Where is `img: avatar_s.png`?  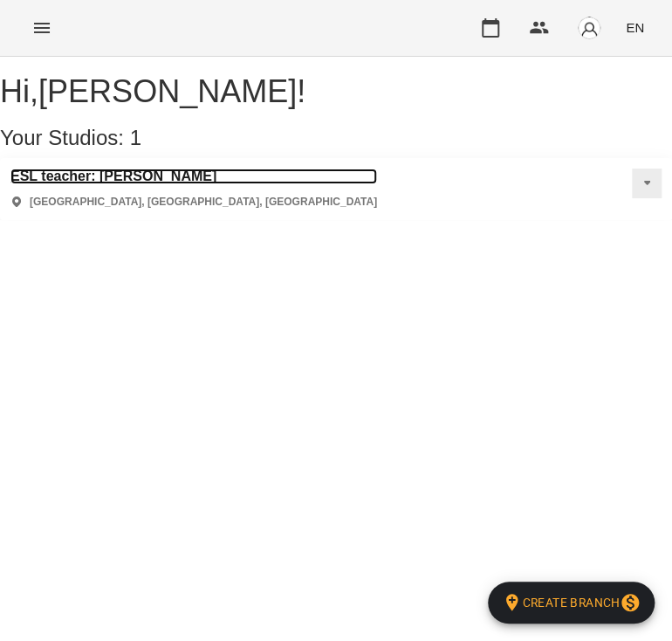 img: avatar_s.png is located at coordinates (589, 28).